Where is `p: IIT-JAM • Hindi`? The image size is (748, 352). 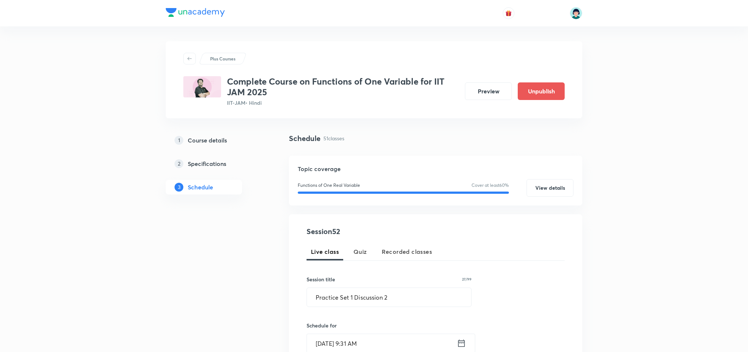
p: IIT-JAM • Hindi is located at coordinates (343, 103).